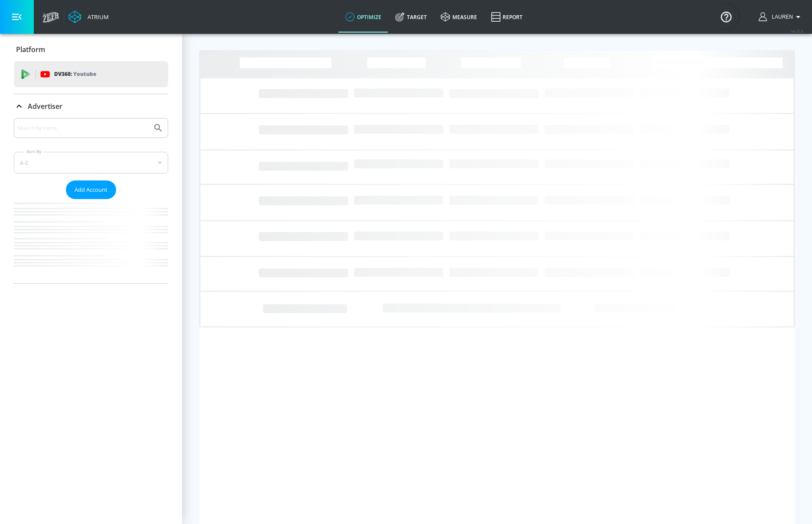 This screenshot has width=812, height=524. I want to click on a: Atrium, so click(88, 17).